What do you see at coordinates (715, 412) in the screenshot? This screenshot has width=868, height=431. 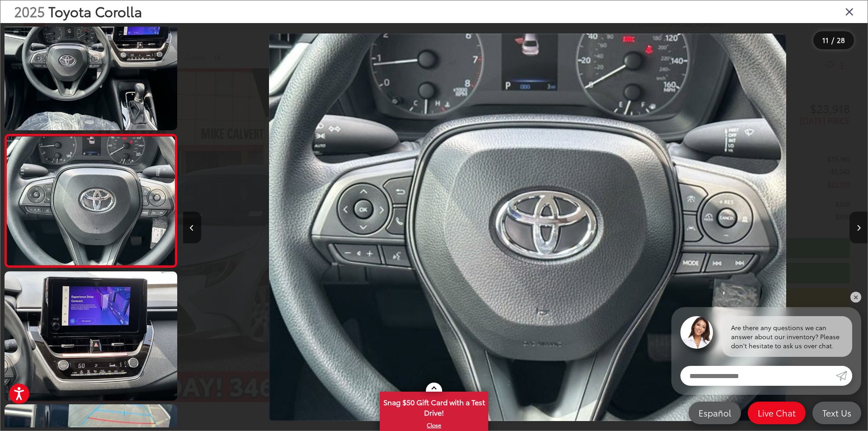 I see `span: Español` at bounding box center [715, 412].